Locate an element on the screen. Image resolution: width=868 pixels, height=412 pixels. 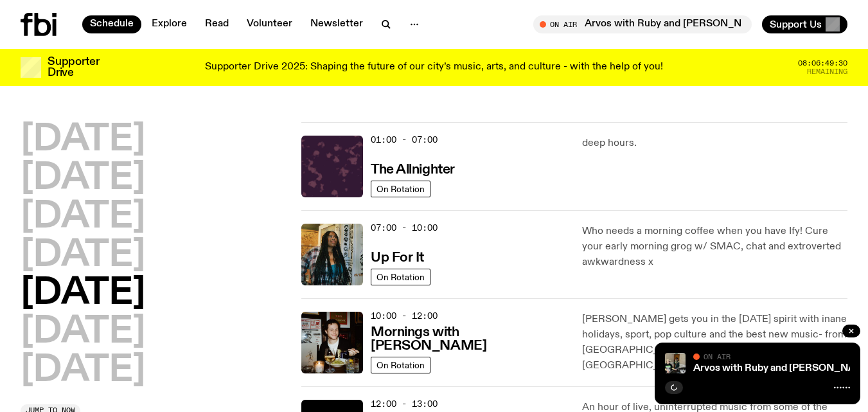
a: The Allnighter is located at coordinates (412, 168).